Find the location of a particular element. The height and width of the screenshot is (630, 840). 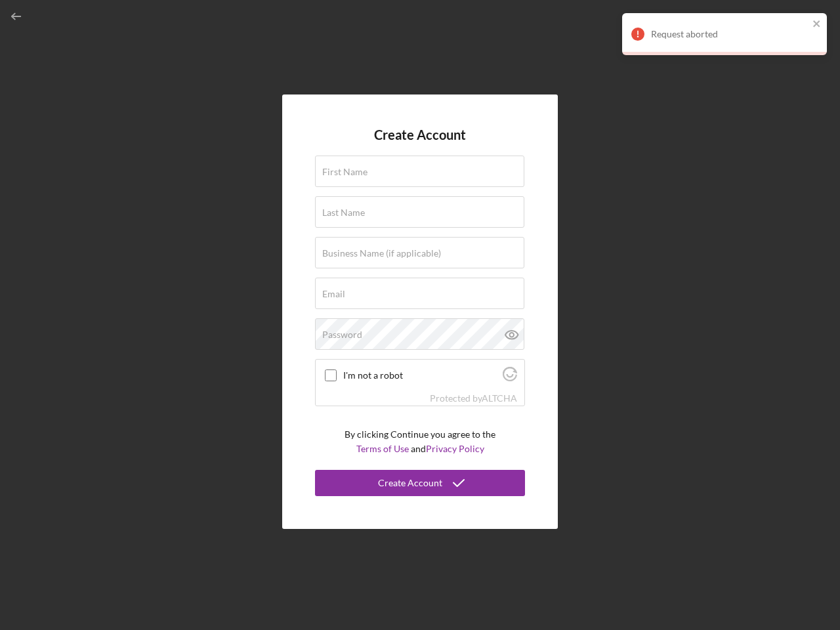

label: Last Name is located at coordinates (343, 213).